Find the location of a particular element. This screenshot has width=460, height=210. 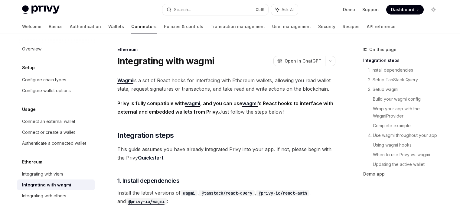

a: @privy-io/wagmi is located at coordinates (146, 202).